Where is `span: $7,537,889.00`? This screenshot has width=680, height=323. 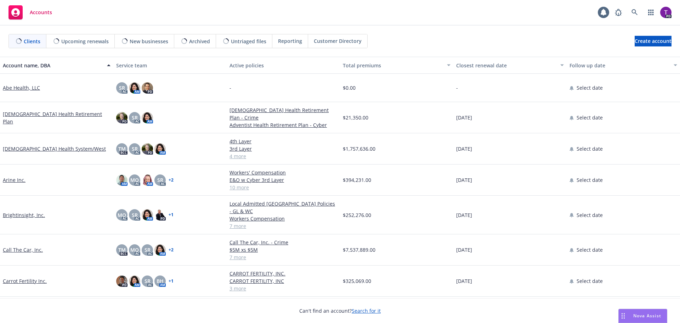
span: $7,537,889.00 is located at coordinates (359, 249).